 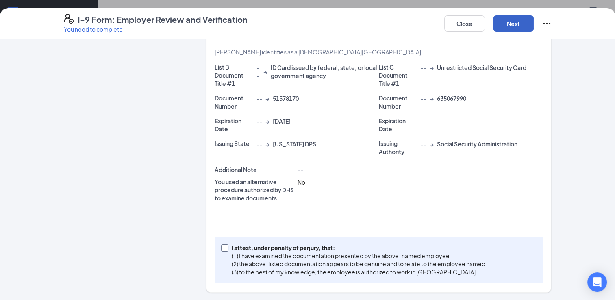 What do you see at coordinates (359, 264) in the screenshot?
I see `p: (2) the above-listed documentation appears to be genuine and to relate to the employee named` at bounding box center [359, 264].